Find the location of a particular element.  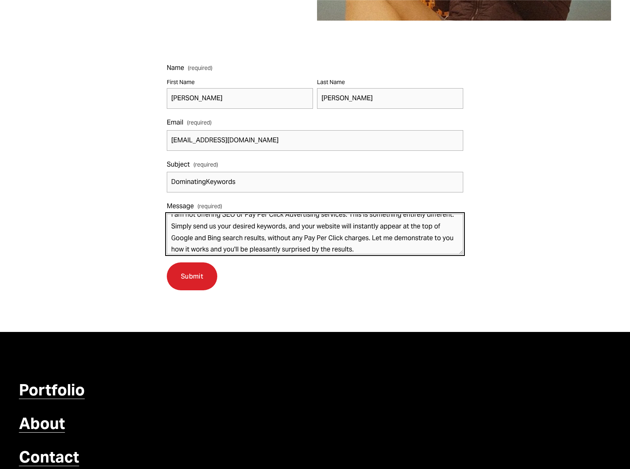

span: Email is located at coordinates (175, 122).